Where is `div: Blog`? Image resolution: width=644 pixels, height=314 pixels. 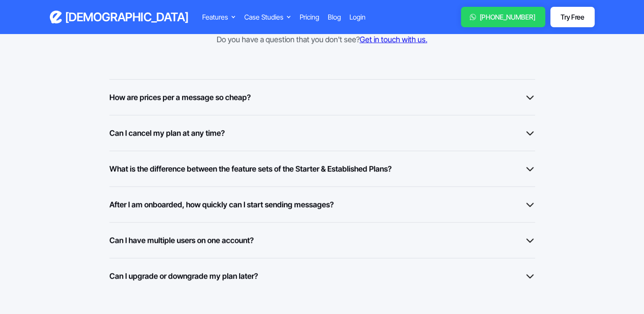
div: Blog is located at coordinates (334, 17).